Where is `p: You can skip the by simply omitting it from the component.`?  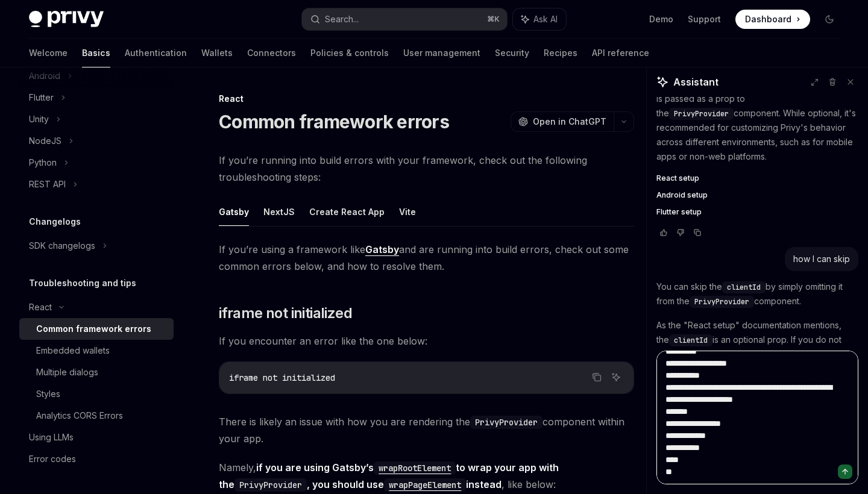
p: You can skip the by simply omitting it from the component. is located at coordinates (757, 294).